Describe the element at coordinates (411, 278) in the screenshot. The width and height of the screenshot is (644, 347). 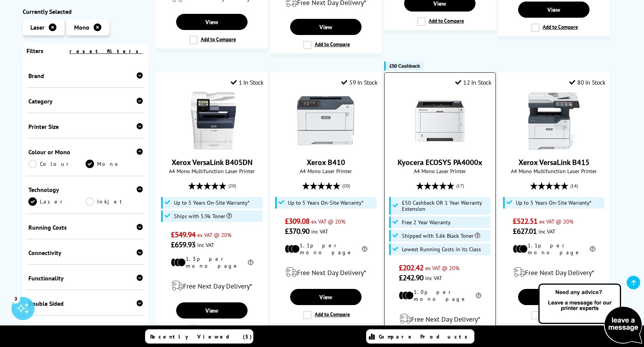
I see `span: £242.90` at that location.